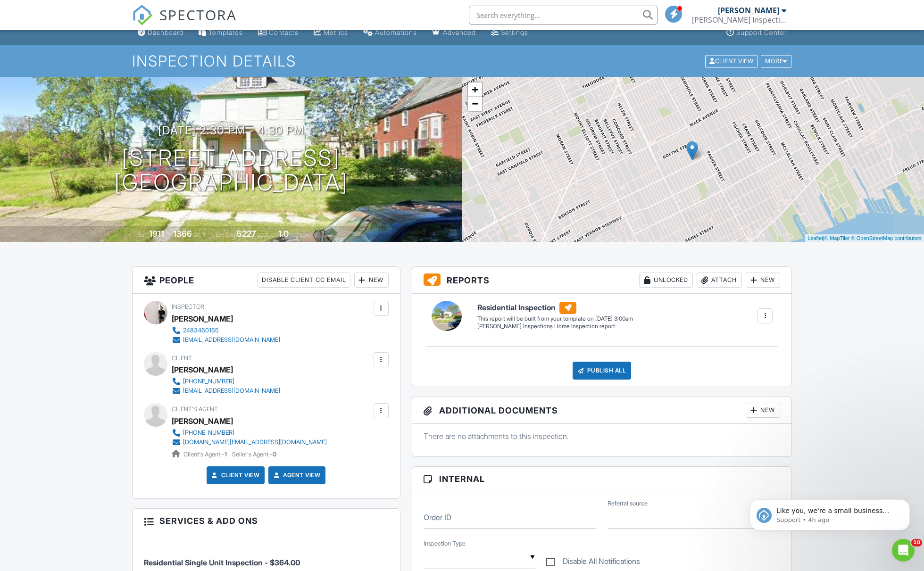 The height and width of the screenshot is (571, 924). I want to click on span: bathrooms, so click(303, 235).